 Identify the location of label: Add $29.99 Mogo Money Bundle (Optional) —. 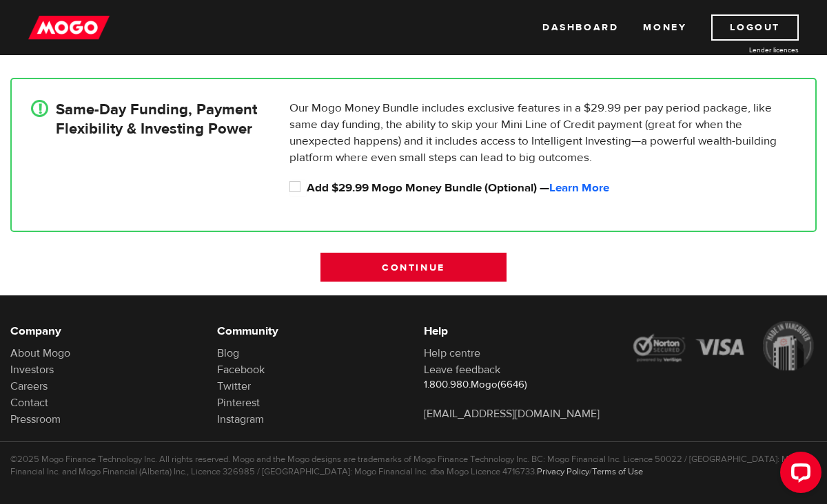
(551, 188).